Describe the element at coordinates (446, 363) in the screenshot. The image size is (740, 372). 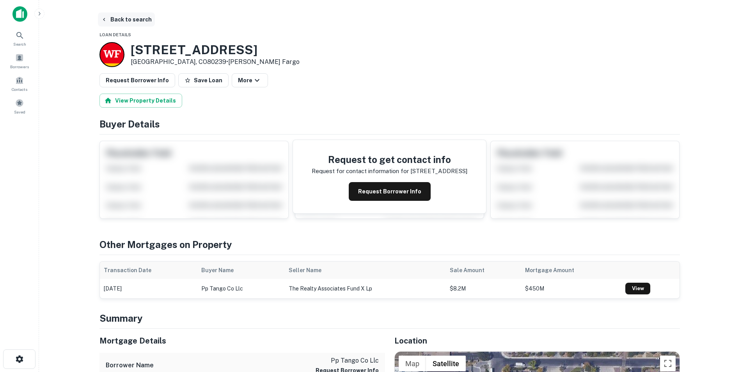
I see `button: Show satellite imagery` at that location.